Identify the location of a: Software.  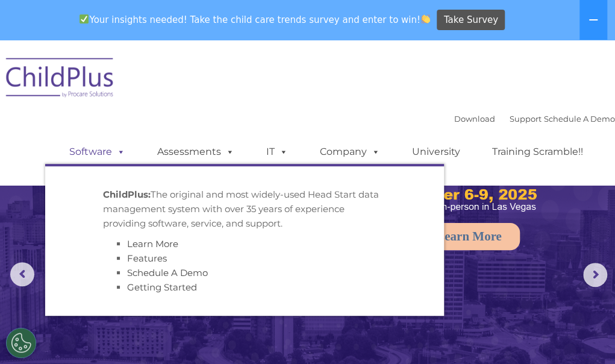
(97, 151).